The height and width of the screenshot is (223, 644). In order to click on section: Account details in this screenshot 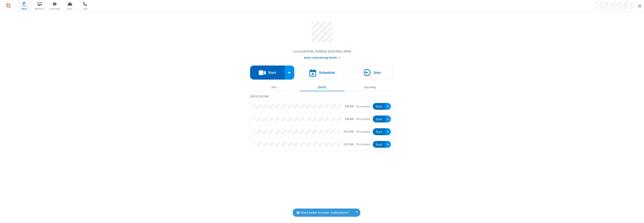, I will do `click(322, 39)`.